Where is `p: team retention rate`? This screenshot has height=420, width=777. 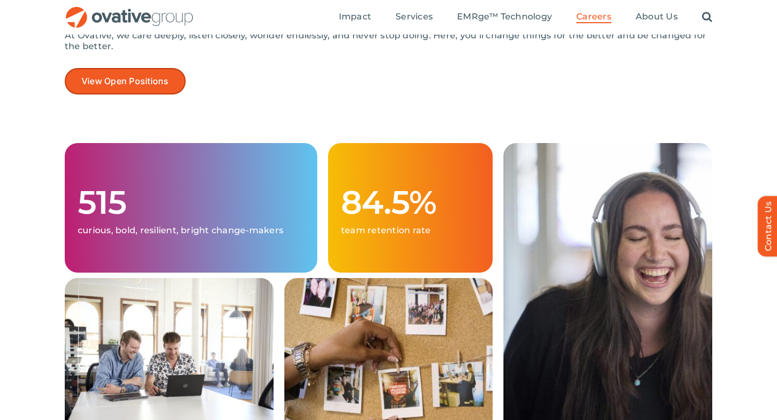 p: team retention rate is located at coordinates (410, 230).